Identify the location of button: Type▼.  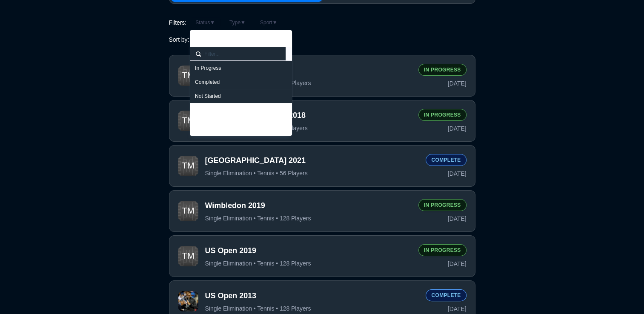
(237, 23).